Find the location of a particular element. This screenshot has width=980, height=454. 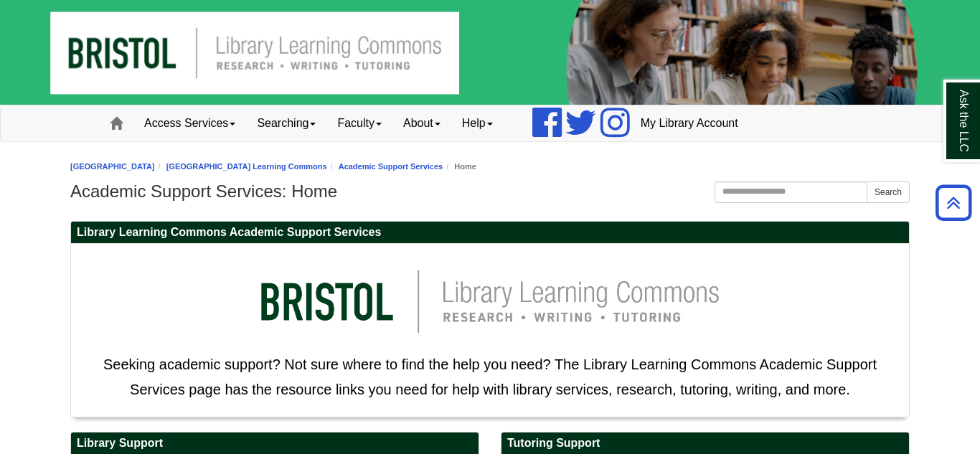

a: Back to Top is located at coordinates (953, 202).